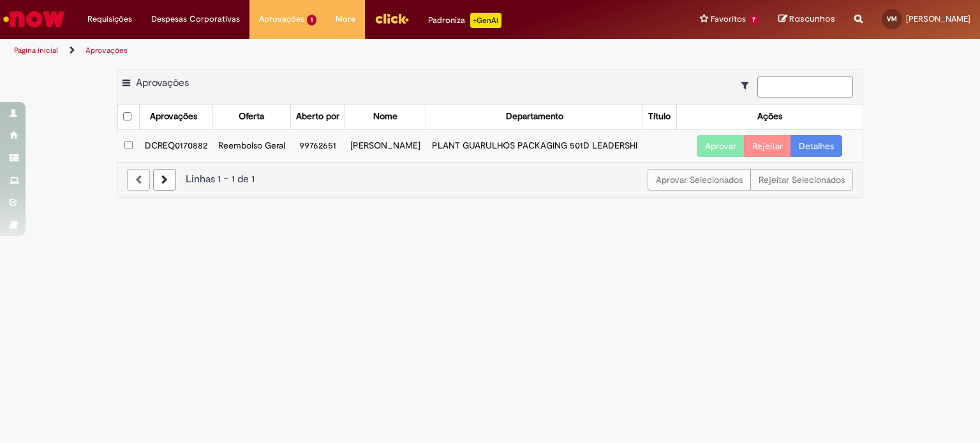  What do you see at coordinates (251, 145) in the screenshot?
I see `td: Reembolso Geral` at bounding box center [251, 145].